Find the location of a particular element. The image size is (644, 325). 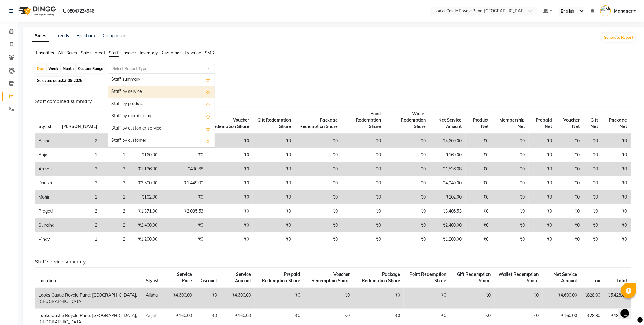

div: Day is located at coordinates (40, 69).